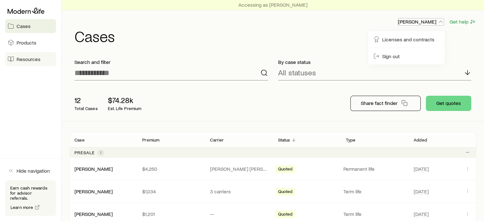  What do you see at coordinates (350, 140) in the screenshot?
I see `p: Type` at bounding box center [350, 140].